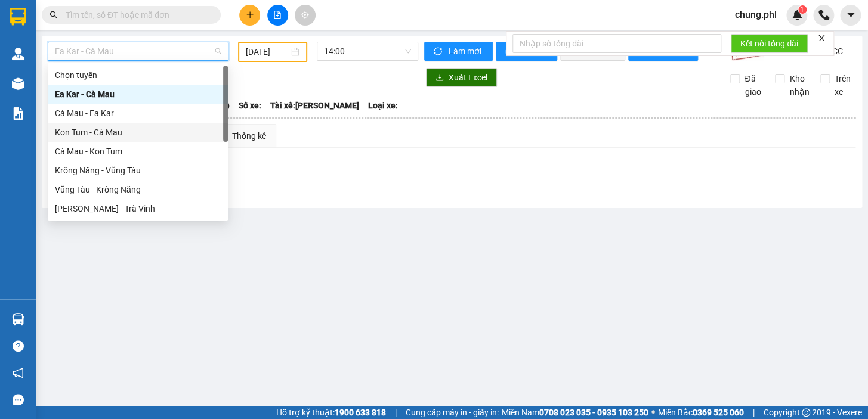 This screenshot has height=419, width=868. What do you see at coordinates (383, 106) in the screenshot?
I see `span: Loại xe:` at bounding box center [383, 106].